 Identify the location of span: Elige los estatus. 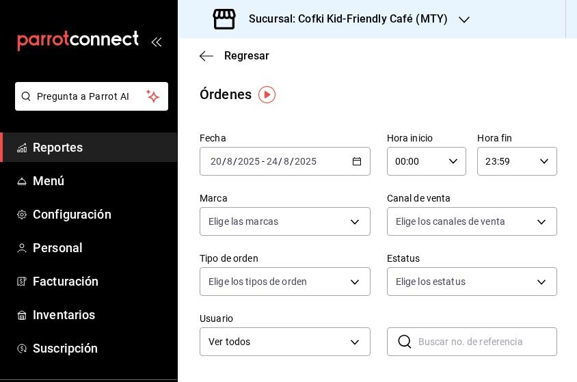
(431, 282).